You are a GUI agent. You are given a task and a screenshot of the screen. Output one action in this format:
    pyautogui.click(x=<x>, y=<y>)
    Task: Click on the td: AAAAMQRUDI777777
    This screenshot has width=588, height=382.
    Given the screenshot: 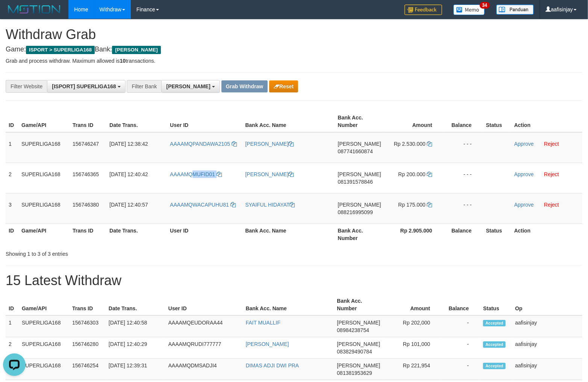 What is the action you would take?
    pyautogui.click(x=204, y=348)
    